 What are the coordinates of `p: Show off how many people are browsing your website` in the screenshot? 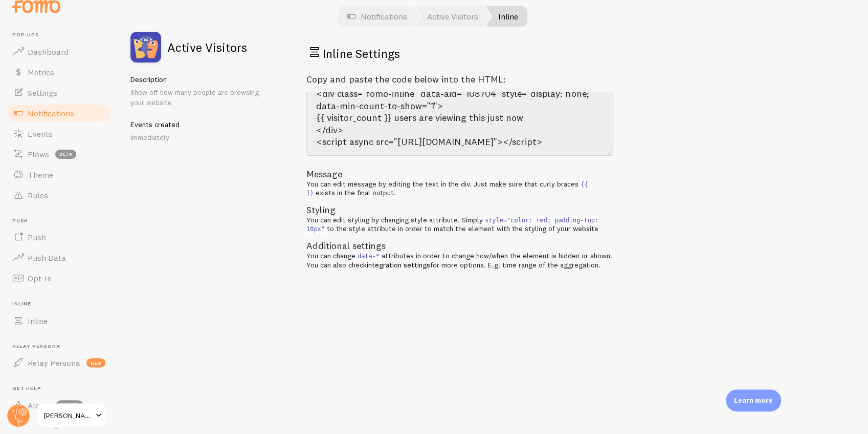 It's located at (200, 97).